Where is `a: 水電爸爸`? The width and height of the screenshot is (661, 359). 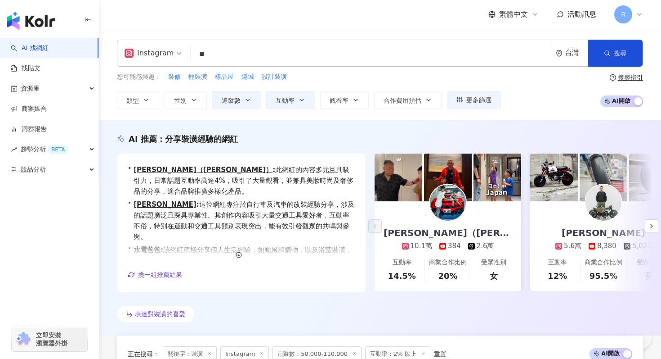 a: 水電爸爸 is located at coordinates (147, 250).